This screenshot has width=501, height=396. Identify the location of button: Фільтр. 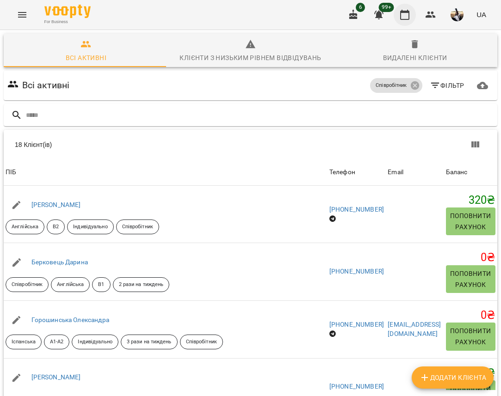
(447, 86).